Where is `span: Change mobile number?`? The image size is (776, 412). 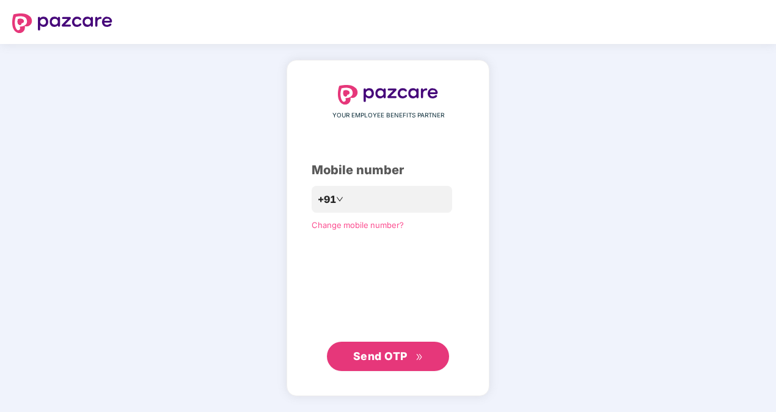
span: Change mobile number? is located at coordinates (357, 225).